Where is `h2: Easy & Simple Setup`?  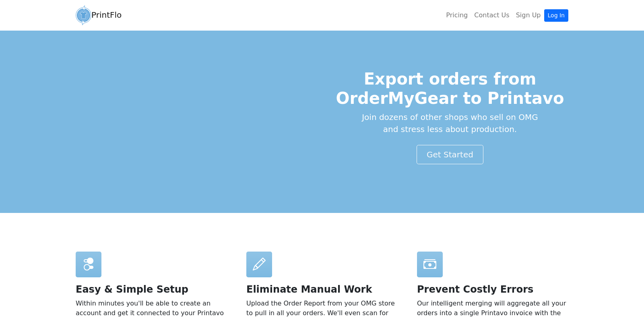 h2: Easy & Simple Setup is located at coordinates (151, 289).